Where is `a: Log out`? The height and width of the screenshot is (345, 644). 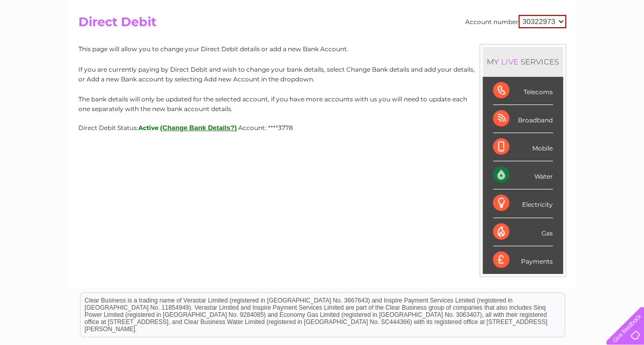
a: Log out is located at coordinates (622, 47).